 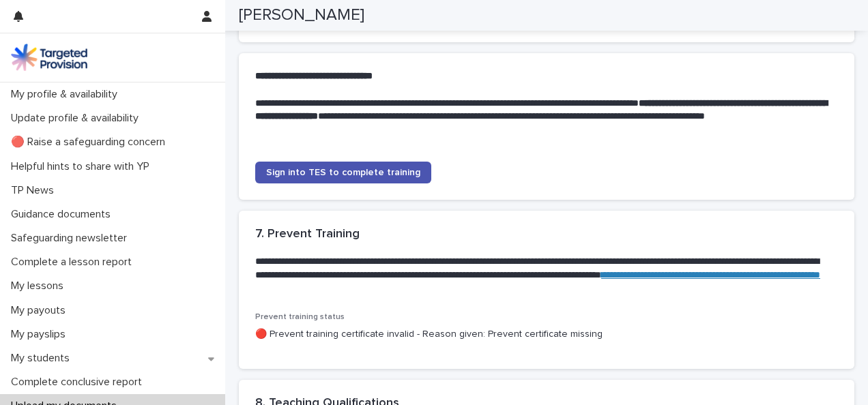 I want to click on p: My lessons, so click(x=40, y=285).